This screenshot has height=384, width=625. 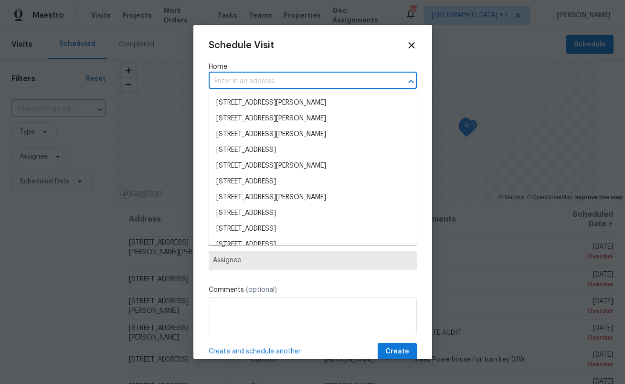 I want to click on span: Create, so click(x=397, y=351).